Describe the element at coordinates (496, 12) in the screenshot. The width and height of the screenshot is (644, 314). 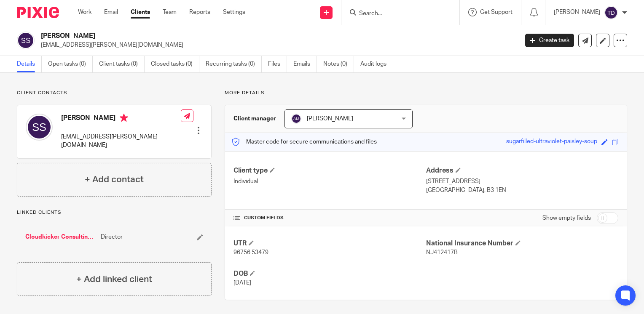
I see `span: Get Support` at that location.